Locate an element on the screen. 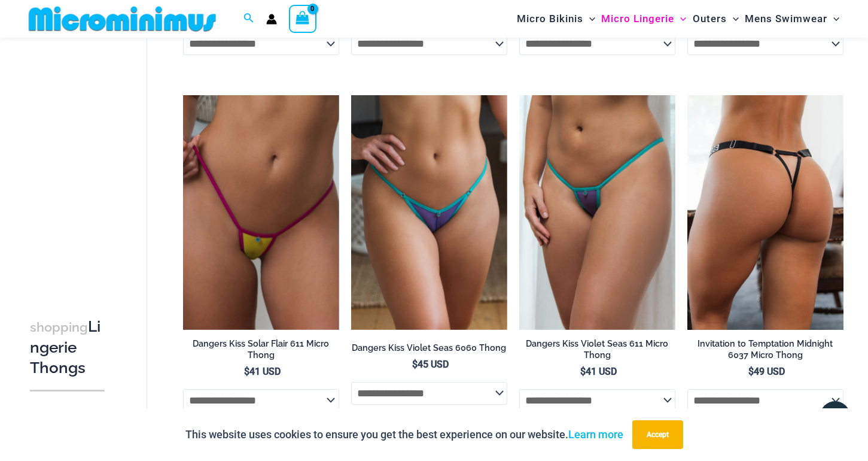  h3: Lingerie Thongs is located at coordinates (67, 347).